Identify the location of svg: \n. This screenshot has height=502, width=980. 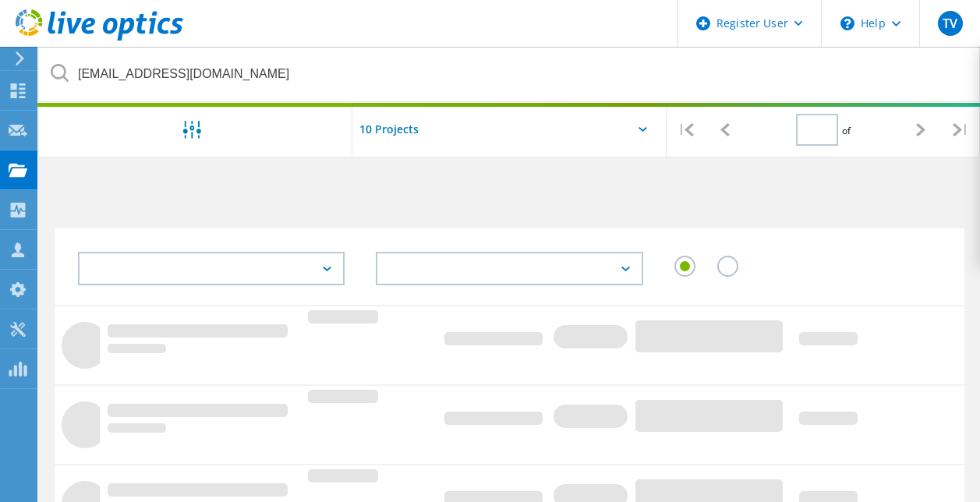
(847, 23).